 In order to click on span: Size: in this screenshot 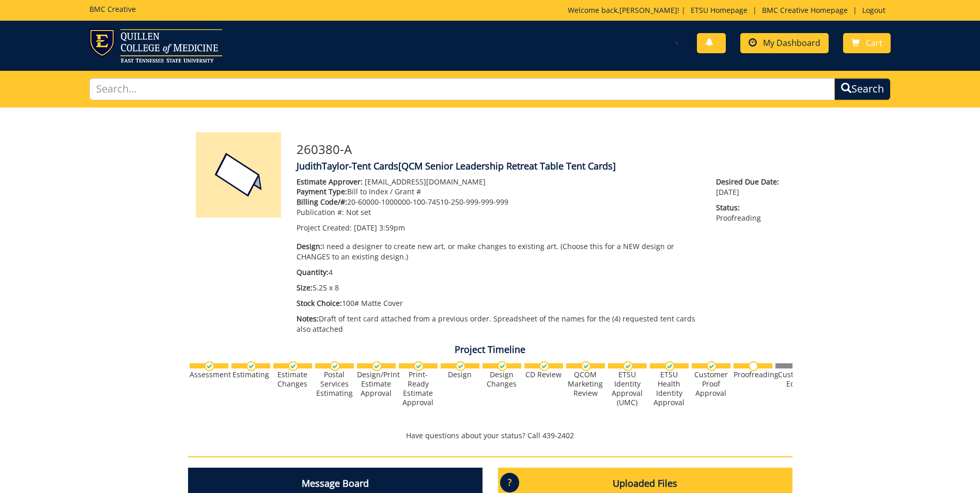, I will do `click(304, 287)`.